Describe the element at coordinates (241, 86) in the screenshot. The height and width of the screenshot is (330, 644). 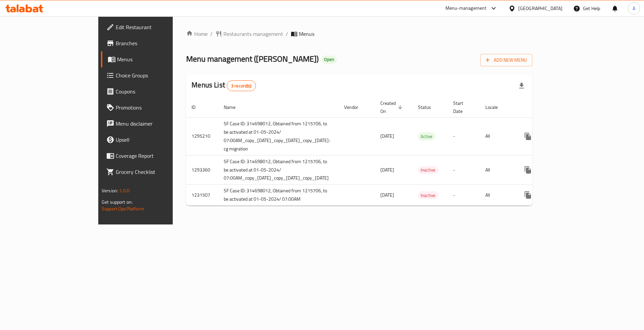
I see `span: 3 record(s)` at that location.